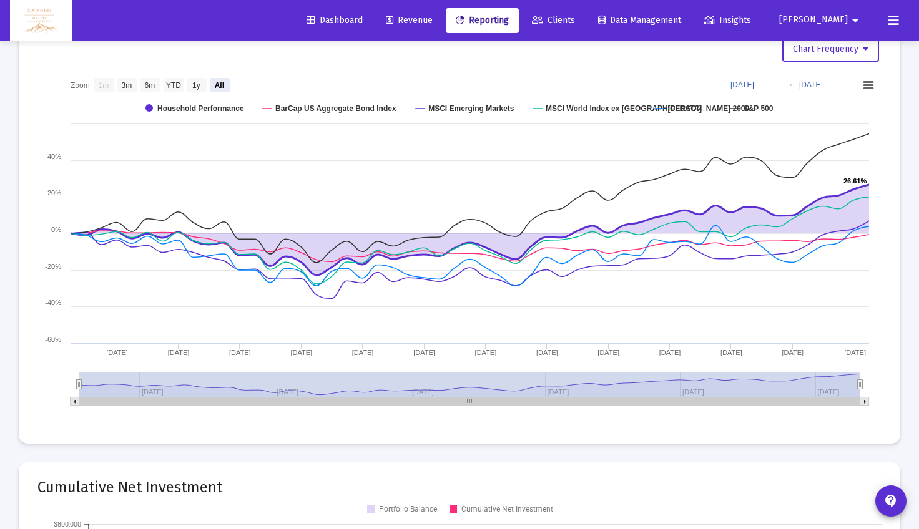 The width and height of the screenshot is (919, 529). What do you see at coordinates (196, 85) in the screenshot?
I see `text: 1y` at bounding box center [196, 85].